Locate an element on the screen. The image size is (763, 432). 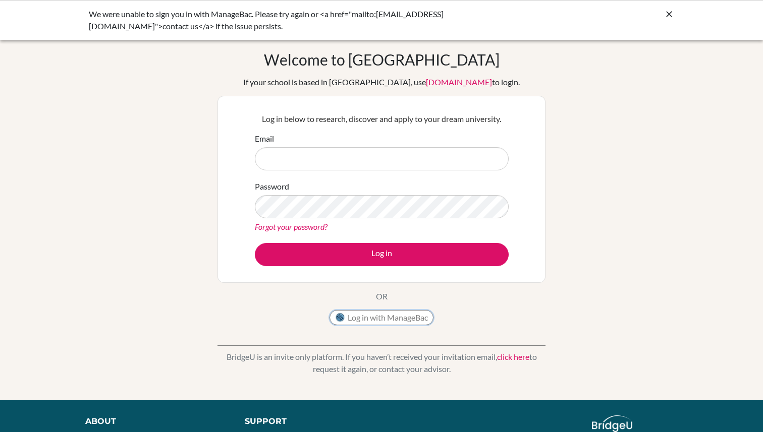
p: OR is located at coordinates (381, 297).